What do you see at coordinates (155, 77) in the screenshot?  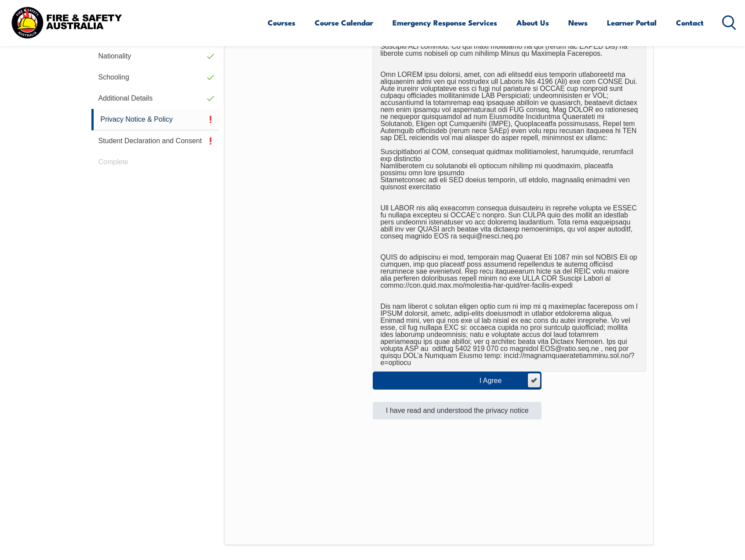 I see `a: Schooling` at bounding box center [155, 77].